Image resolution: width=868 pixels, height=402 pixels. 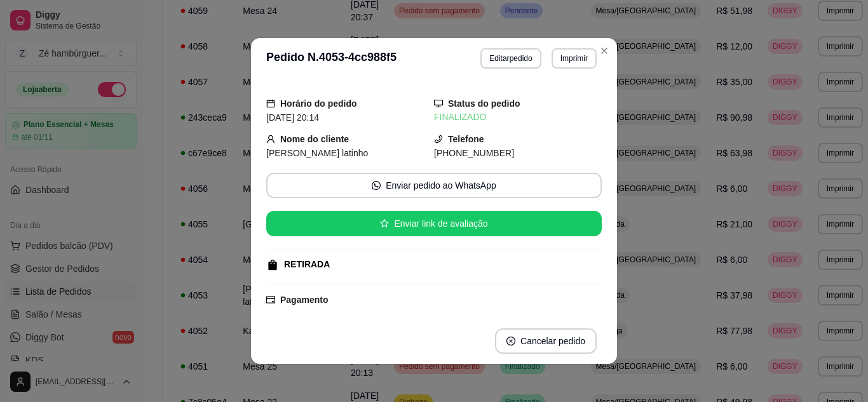 What do you see at coordinates (376, 185) in the screenshot?
I see `span: whats-app` at bounding box center [376, 185].